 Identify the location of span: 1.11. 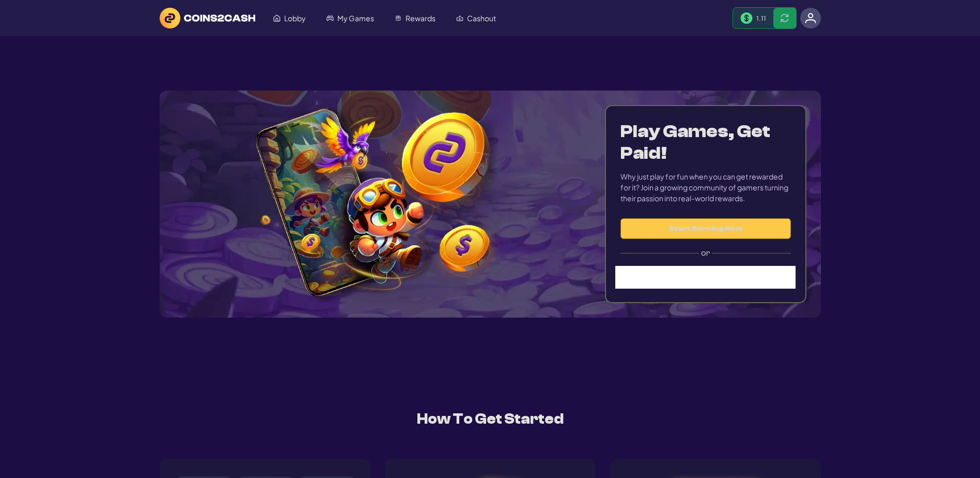
(762, 18).